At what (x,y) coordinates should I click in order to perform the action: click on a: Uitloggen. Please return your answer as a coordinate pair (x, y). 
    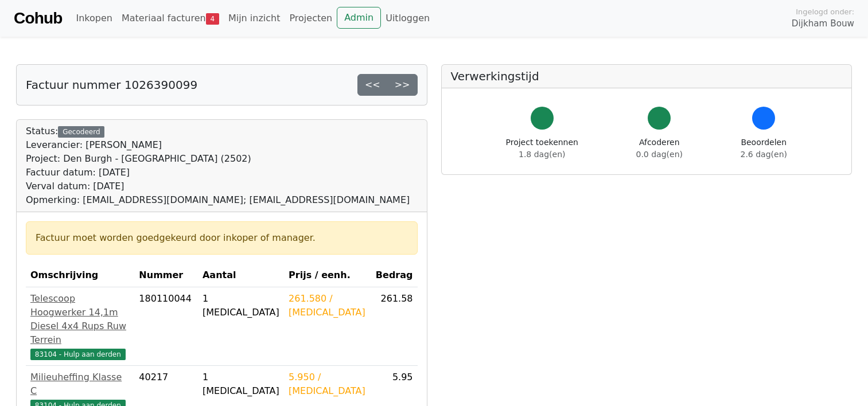
    Looking at the image, I should click on (407, 18).